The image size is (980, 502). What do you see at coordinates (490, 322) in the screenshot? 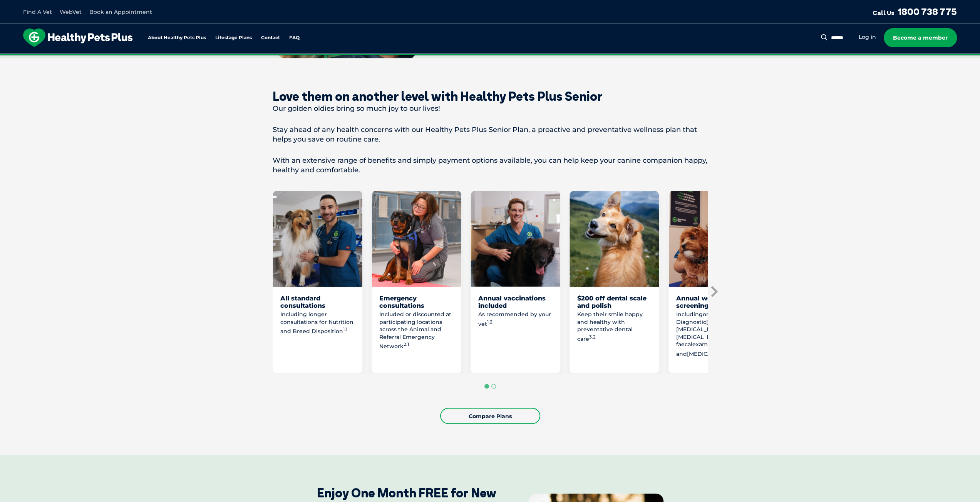
I see `sup: 1.2` at bounding box center [490, 322].